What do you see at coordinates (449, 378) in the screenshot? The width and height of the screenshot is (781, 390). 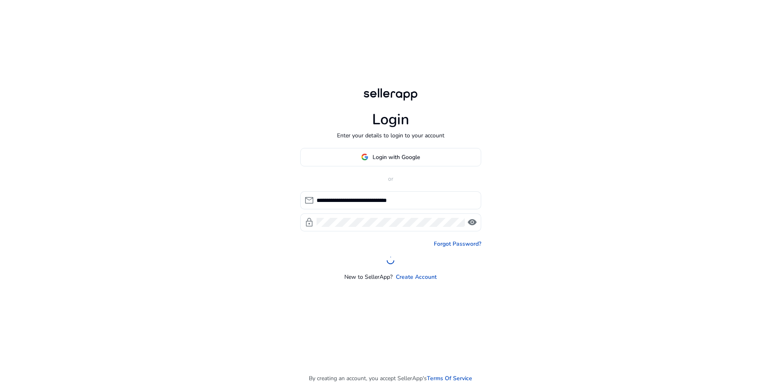 I see `a: Terms Of Service` at bounding box center [449, 378].